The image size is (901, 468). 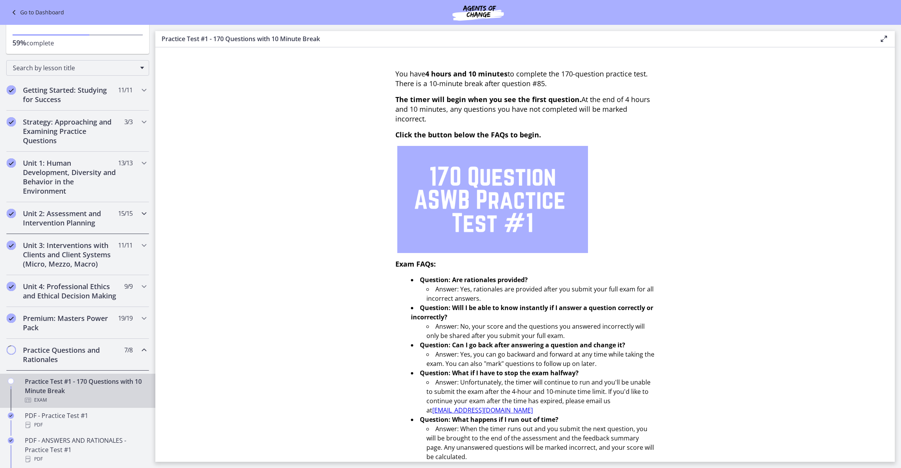 I want to click on div: Practice Test #1 - 170 Questions with 10 Minute Break, so click(x=85, y=391).